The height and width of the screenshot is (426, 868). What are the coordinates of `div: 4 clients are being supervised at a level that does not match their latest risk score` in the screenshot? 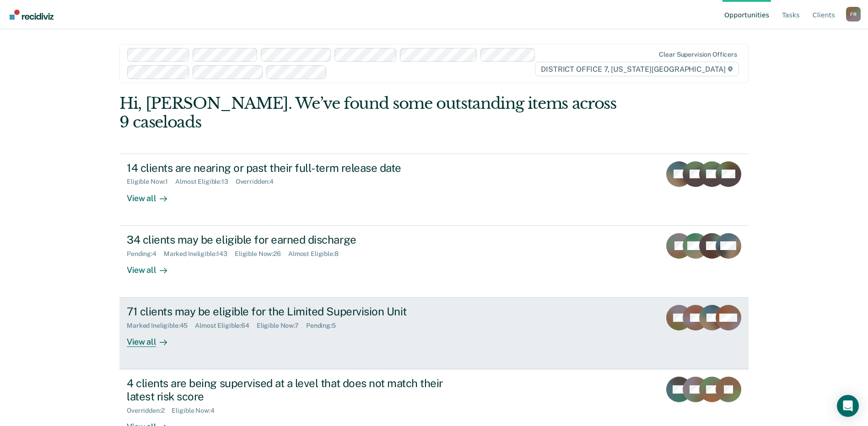 It's located at (288, 390).